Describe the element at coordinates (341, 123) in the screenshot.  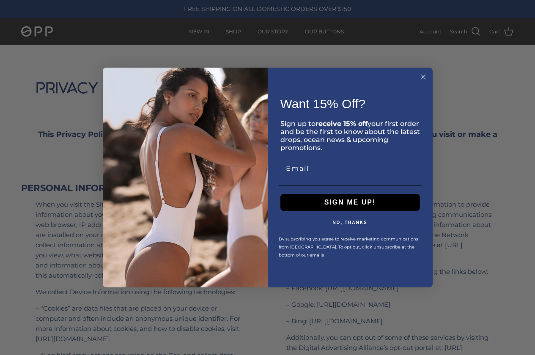
I see `strong: receive 15% off` at that location.